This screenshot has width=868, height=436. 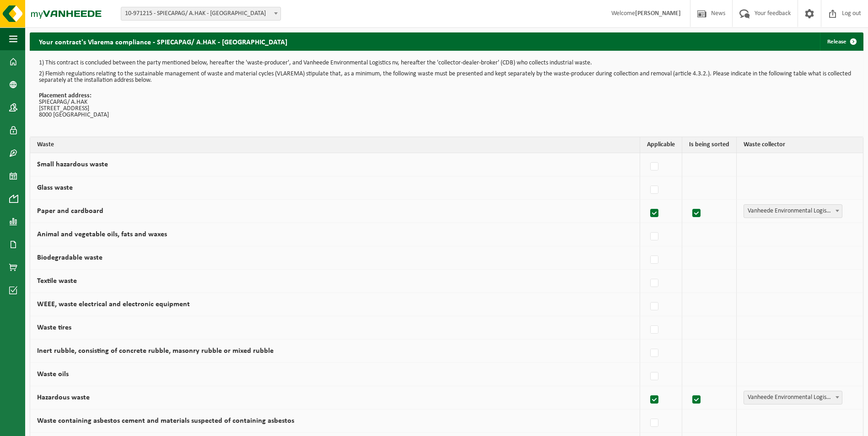 What do you see at coordinates (54, 328) in the screenshot?
I see `label: Waste tires` at bounding box center [54, 328].